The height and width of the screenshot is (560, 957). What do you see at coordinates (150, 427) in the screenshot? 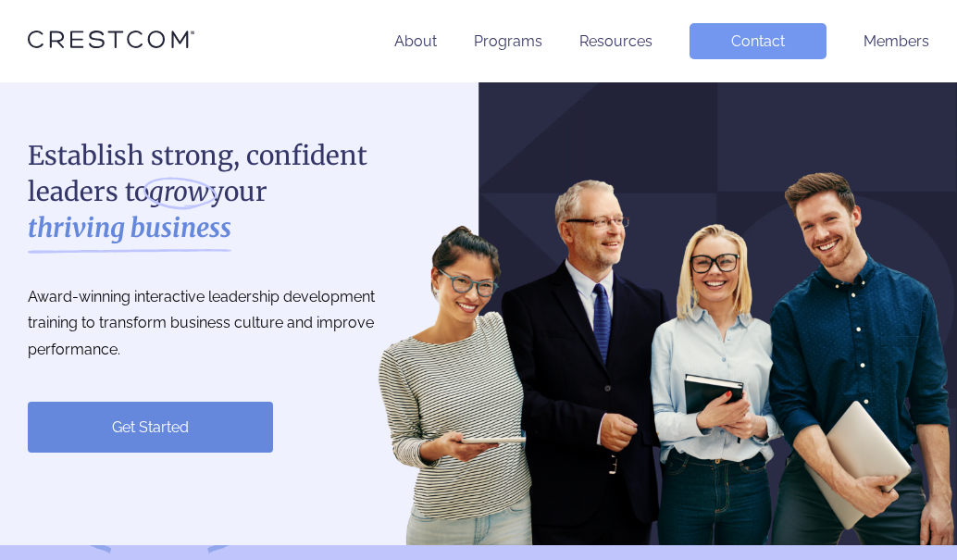
I see `a: Get Started` at bounding box center [150, 427].